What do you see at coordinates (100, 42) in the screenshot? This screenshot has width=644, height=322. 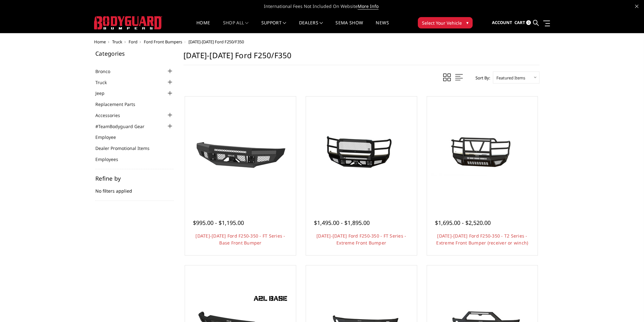 I see `span: Home` at bounding box center [100, 42].